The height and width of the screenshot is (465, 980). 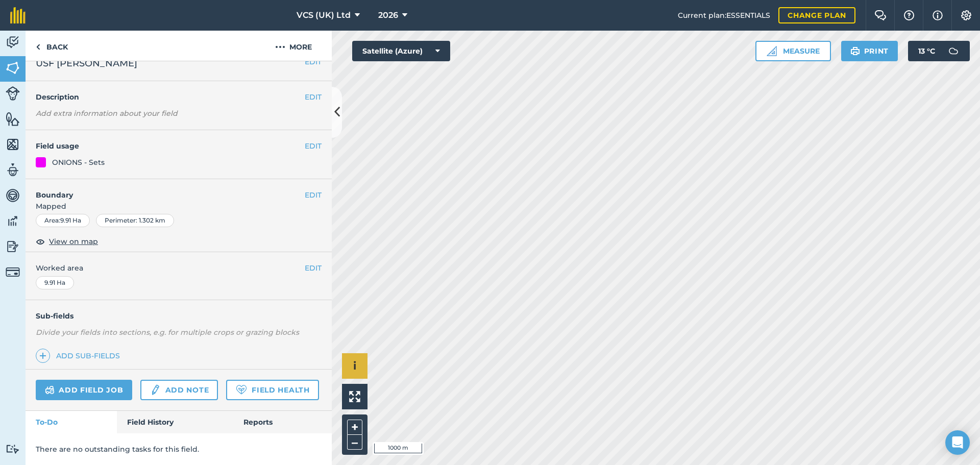 What do you see at coordinates (939, 51) in the screenshot?
I see `button: 13 °C` at bounding box center [939, 51].